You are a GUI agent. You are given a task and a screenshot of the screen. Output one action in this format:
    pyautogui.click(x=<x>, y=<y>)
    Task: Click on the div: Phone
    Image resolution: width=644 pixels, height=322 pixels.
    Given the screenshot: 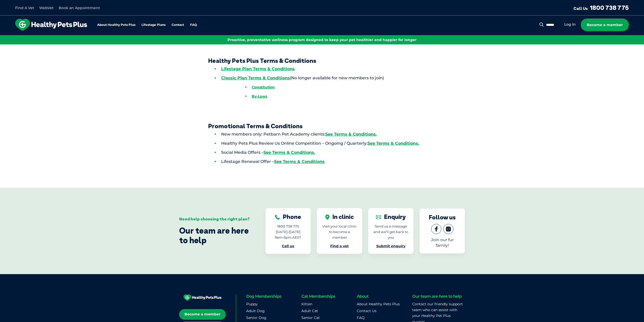 What is the action you would take?
    pyautogui.click(x=288, y=216)
    